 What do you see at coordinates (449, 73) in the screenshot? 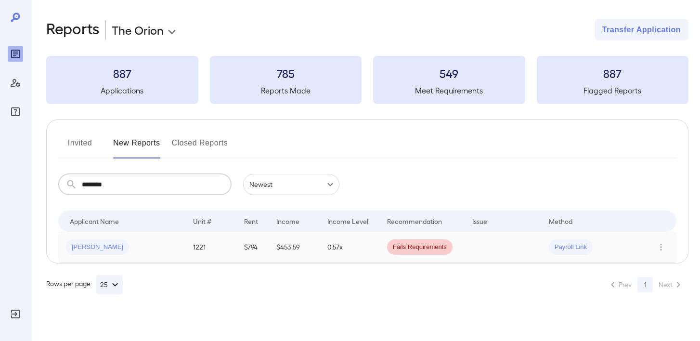
I see `h3: 549` at bounding box center [449, 73].